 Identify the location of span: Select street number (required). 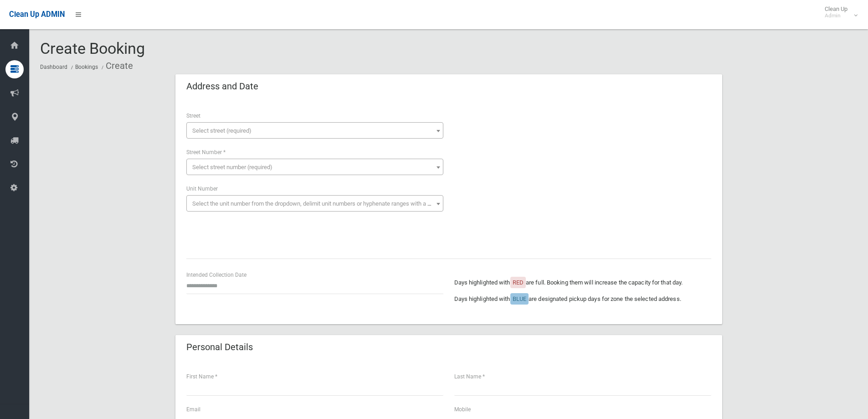
(232, 167).